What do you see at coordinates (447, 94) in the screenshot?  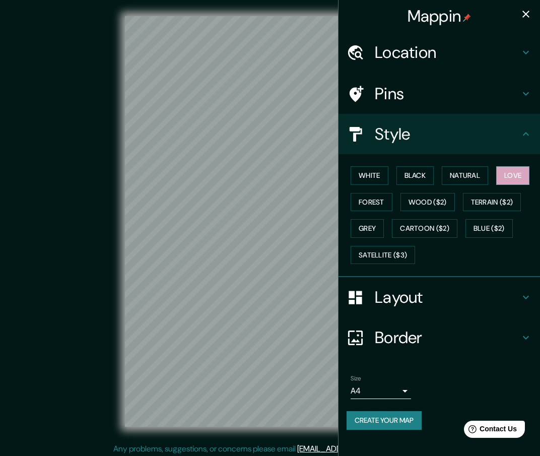 I see `h4: Pins` at bounding box center [447, 94].